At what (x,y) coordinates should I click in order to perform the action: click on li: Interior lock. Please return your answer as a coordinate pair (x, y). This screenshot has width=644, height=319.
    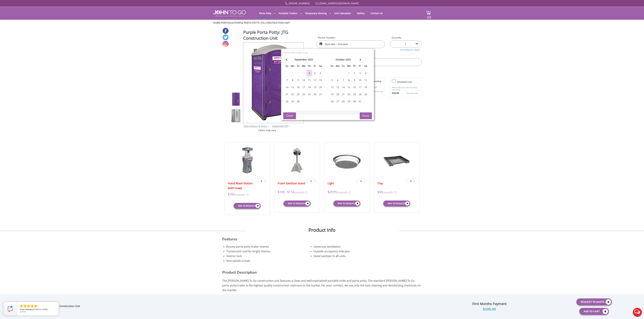
    Looking at the image, I should click on (268, 256).